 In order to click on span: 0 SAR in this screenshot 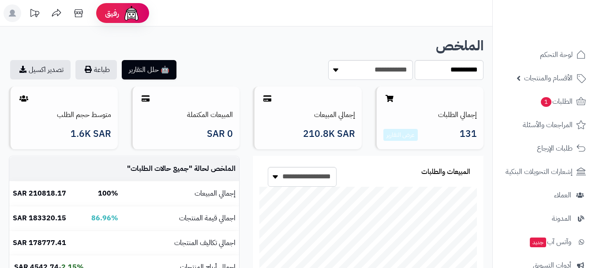, I will do `click(220, 134)`.